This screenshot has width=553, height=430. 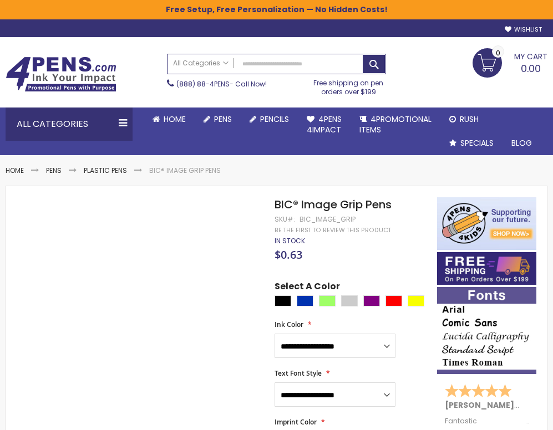 I want to click on div: Free shipping on pen orders over $199, so click(x=348, y=85).